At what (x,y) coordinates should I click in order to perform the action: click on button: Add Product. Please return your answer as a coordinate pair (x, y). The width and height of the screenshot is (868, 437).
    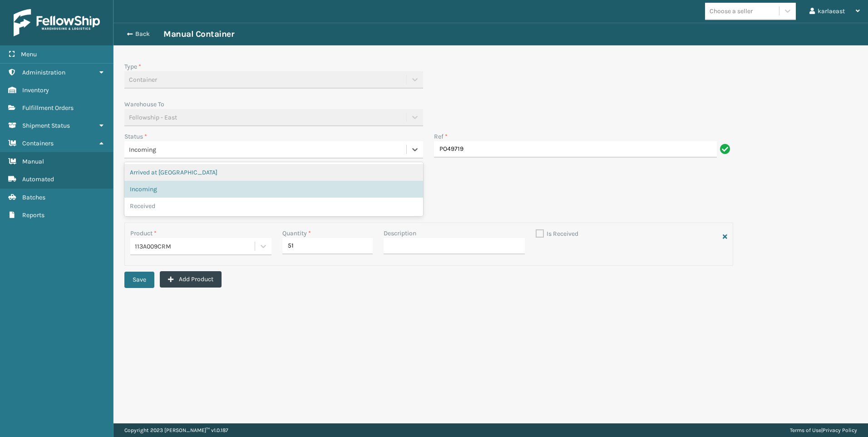
    Looking at the image, I should click on (190, 279).